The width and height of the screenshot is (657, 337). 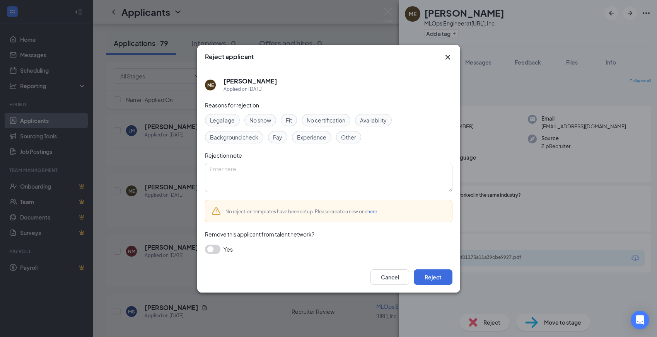 What do you see at coordinates (302, 212) in the screenshot?
I see `span: No rejection templates have been setup. Please create a new one .` at bounding box center [302, 212].